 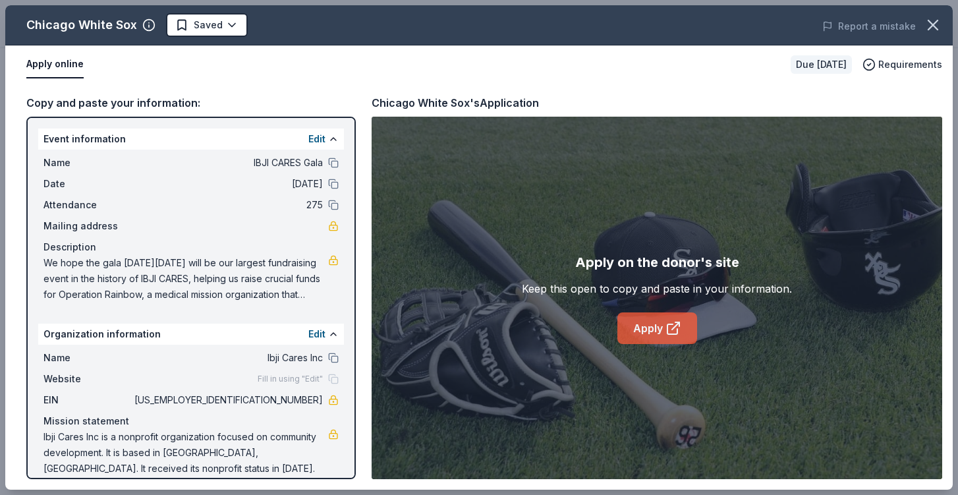 I want to click on span: Attendance, so click(x=88, y=205).